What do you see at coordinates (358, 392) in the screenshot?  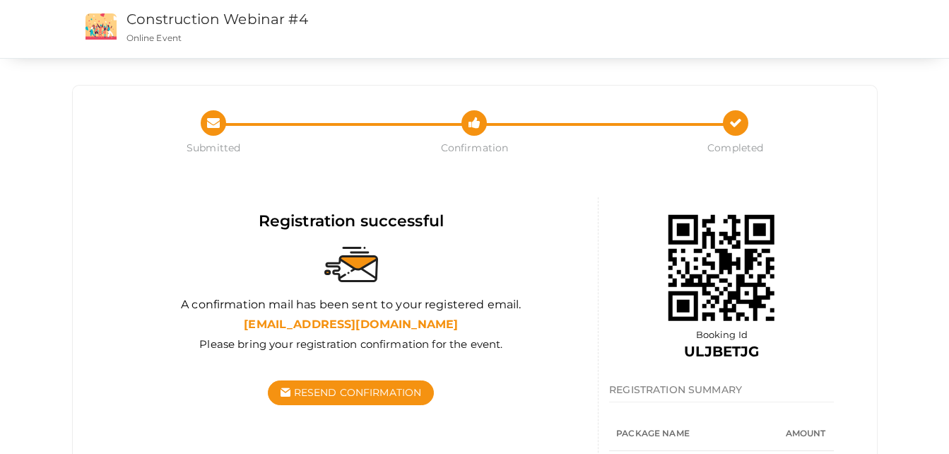 I see `span: Resend Confirmation` at bounding box center [358, 392].